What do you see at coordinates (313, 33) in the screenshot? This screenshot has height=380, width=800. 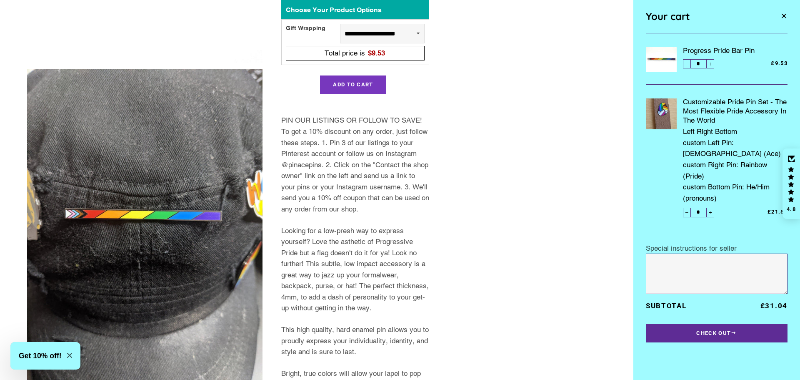 I see `div: Gift Wrapping` at bounding box center [313, 33].